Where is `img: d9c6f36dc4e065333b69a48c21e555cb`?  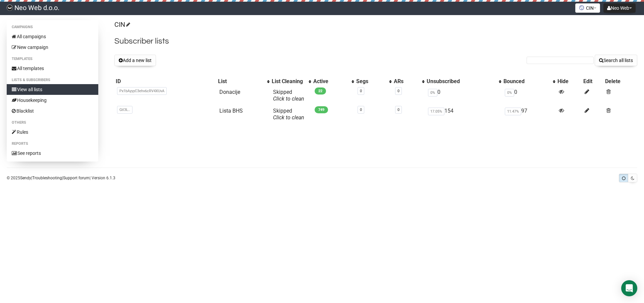 img: d9c6f36dc4e065333b69a48c21e555cb is located at coordinates (10, 8).